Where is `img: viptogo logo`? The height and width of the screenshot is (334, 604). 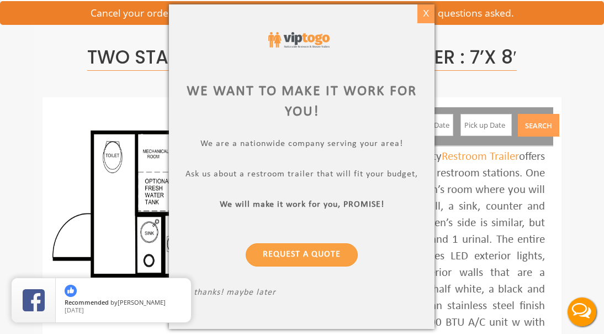
img: viptogo logo is located at coordinates (299, 40).